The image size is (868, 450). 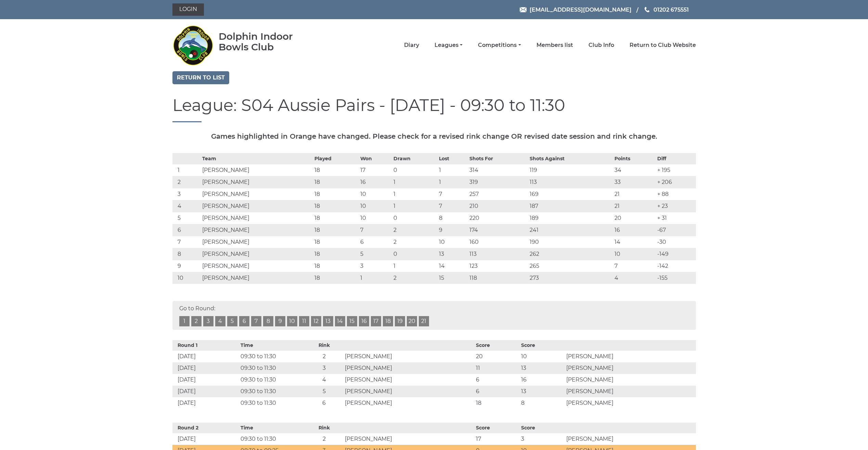 What do you see at coordinates (570, 230) in the screenshot?
I see `td: 241` at bounding box center [570, 230].